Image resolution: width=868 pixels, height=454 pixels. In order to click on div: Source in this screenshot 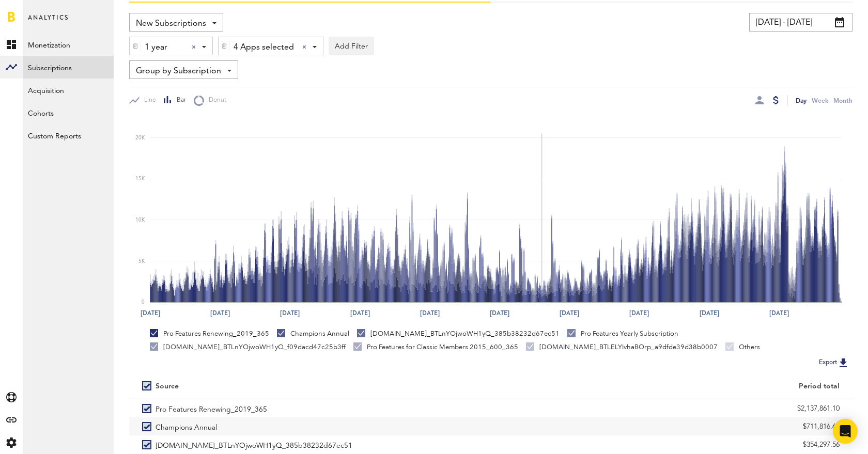, I will do `click(167, 387)`.